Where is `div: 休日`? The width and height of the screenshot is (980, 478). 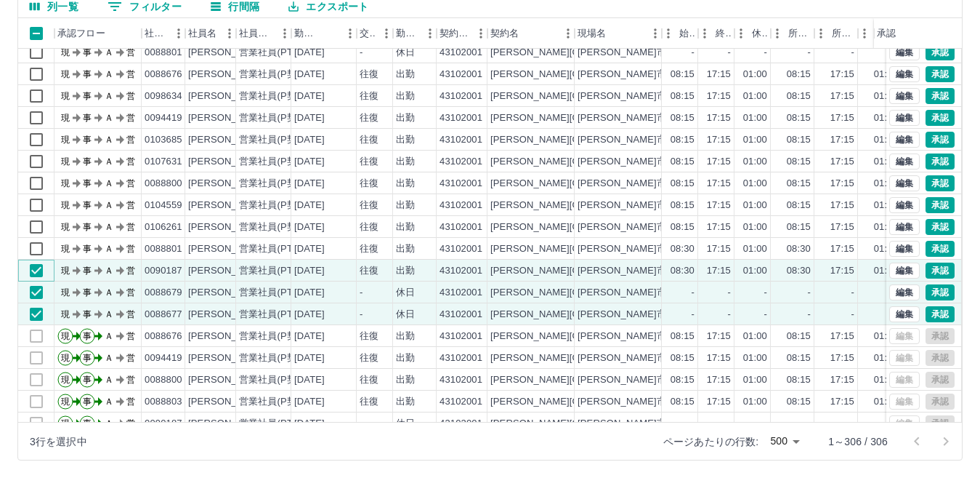 div: 休日 is located at coordinates (406, 53).